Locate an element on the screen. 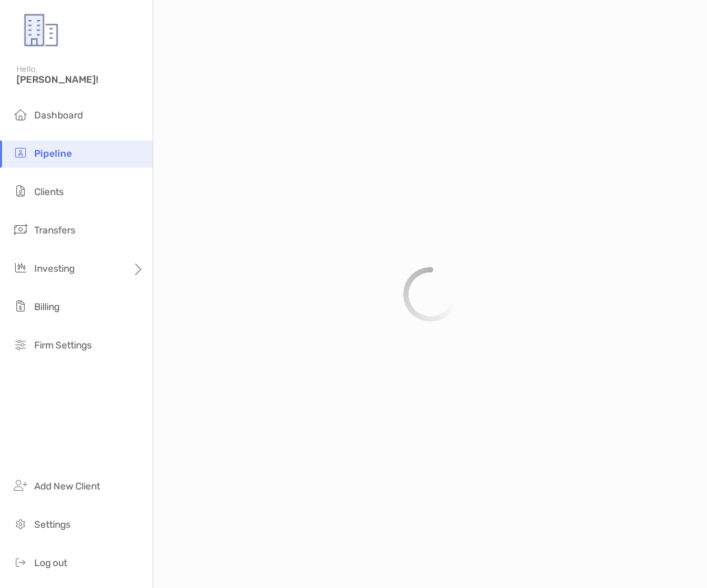  img: settings icon is located at coordinates (21, 524).